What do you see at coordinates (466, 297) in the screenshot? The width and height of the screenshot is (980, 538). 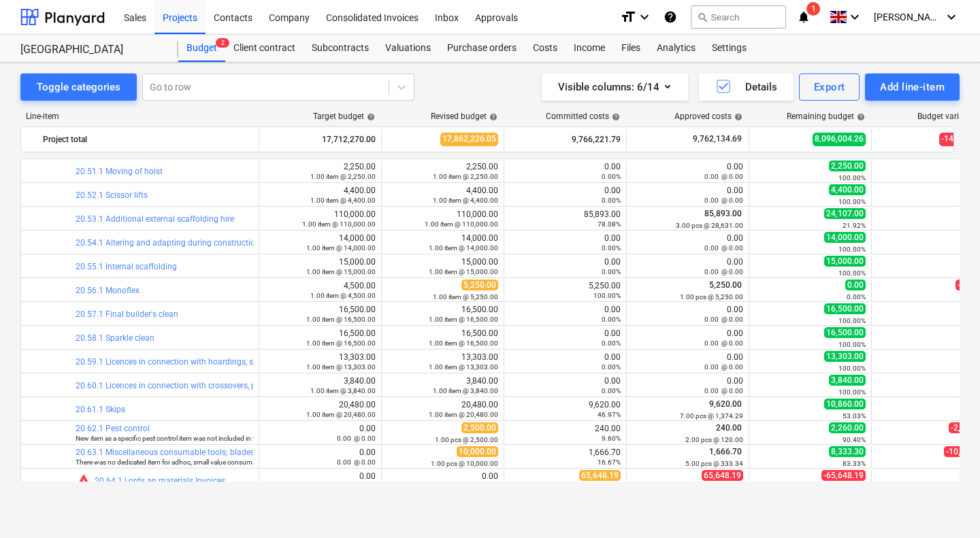 I see `small: 1.00 item @ 5,250.00` at bounding box center [466, 297].